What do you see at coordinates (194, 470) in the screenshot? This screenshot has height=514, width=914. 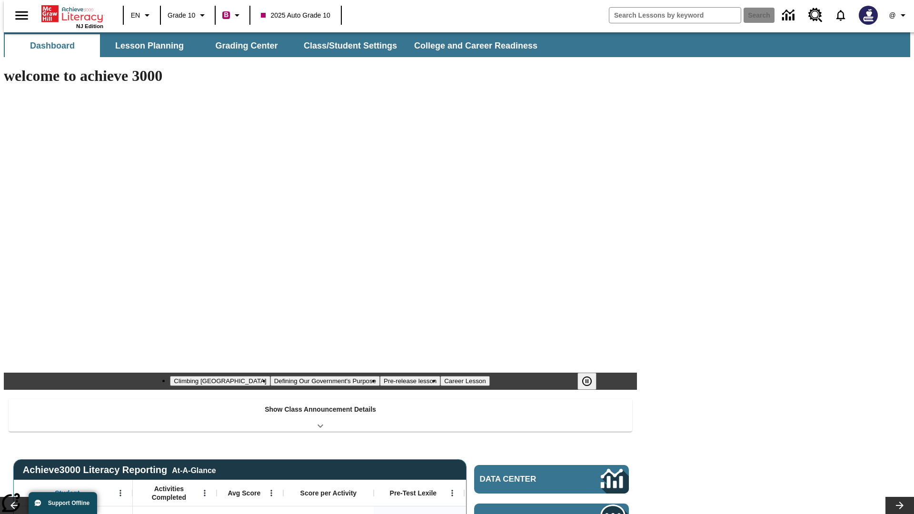 I see `div: At-A-Glance` at bounding box center [194, 470].